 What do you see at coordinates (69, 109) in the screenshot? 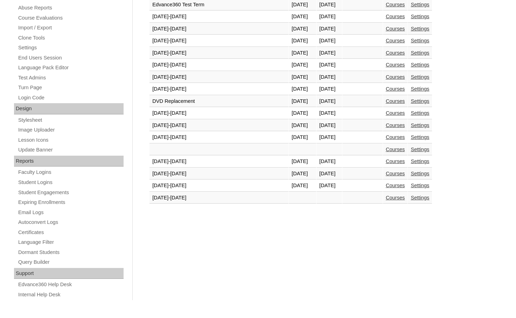
I see `div: Design` at bounding box center [69, 109].